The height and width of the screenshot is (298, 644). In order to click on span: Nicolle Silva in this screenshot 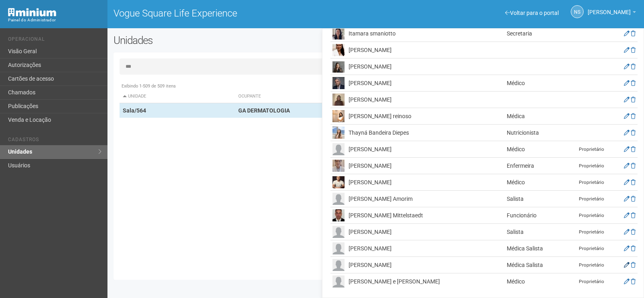, I will do `click(609, 8)`.